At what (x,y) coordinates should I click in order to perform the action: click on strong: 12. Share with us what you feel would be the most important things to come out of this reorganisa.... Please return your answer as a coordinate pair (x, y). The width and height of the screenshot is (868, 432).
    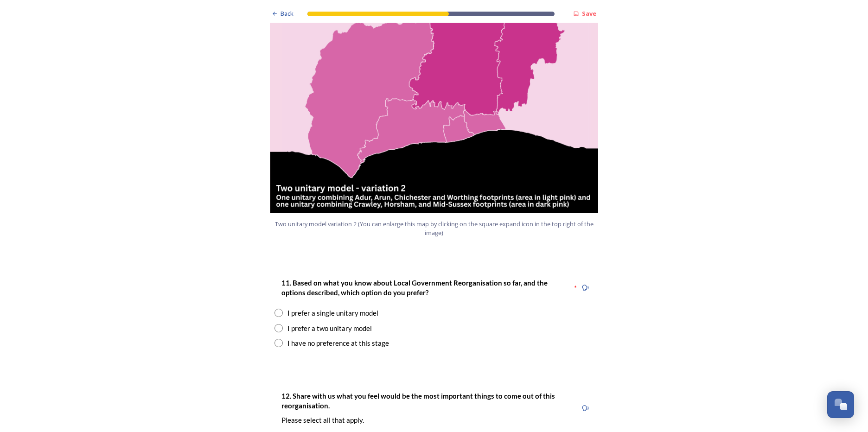
    Looking at the image, I should click on (419, 401).